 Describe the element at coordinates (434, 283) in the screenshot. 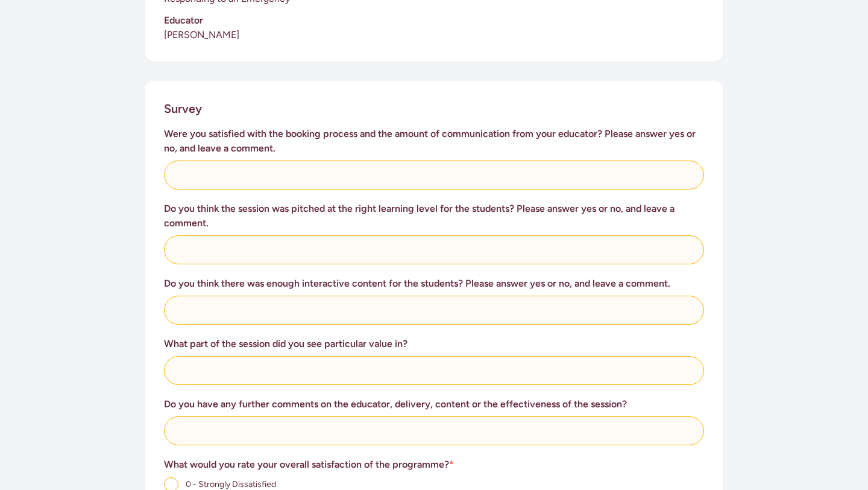

I see `h3: Do you think there was enough interactive content for the students? Please answer yes or no, and ...` at that location.